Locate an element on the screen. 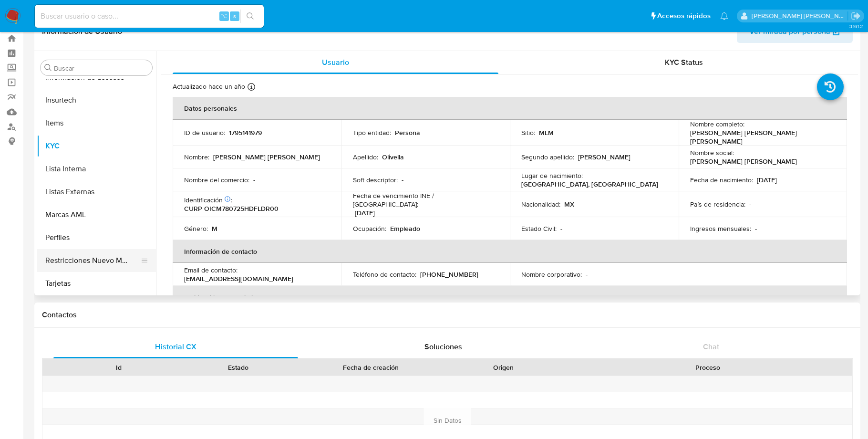 The image size is (868, 439). p: Email de contacto : is located at coordinates (211, 270).